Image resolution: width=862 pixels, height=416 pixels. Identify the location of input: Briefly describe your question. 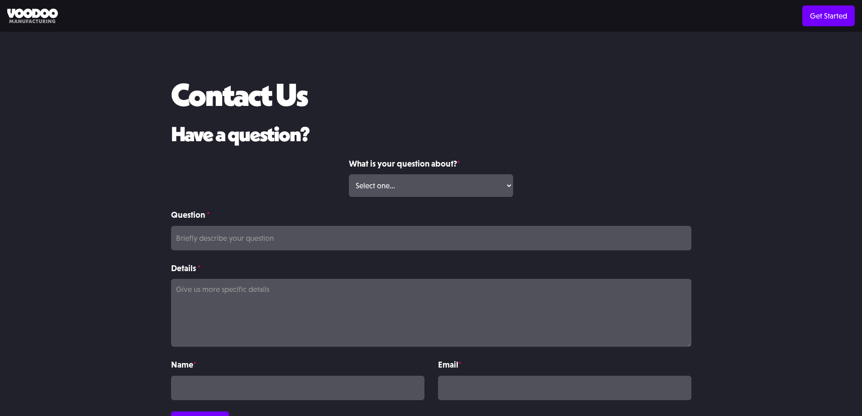
(431, 238).